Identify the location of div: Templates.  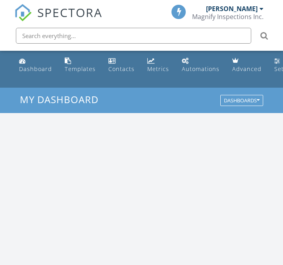
(80, 69).